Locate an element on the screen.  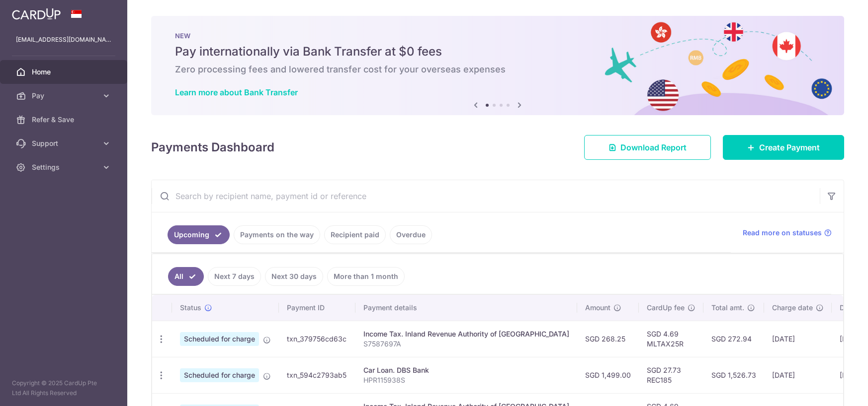
h4: Payments Dashboard is located at coordinates (213, 147).